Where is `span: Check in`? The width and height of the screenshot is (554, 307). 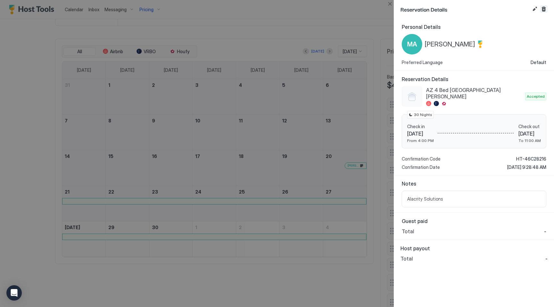
span: Check in is located at coordinates (420, 127).